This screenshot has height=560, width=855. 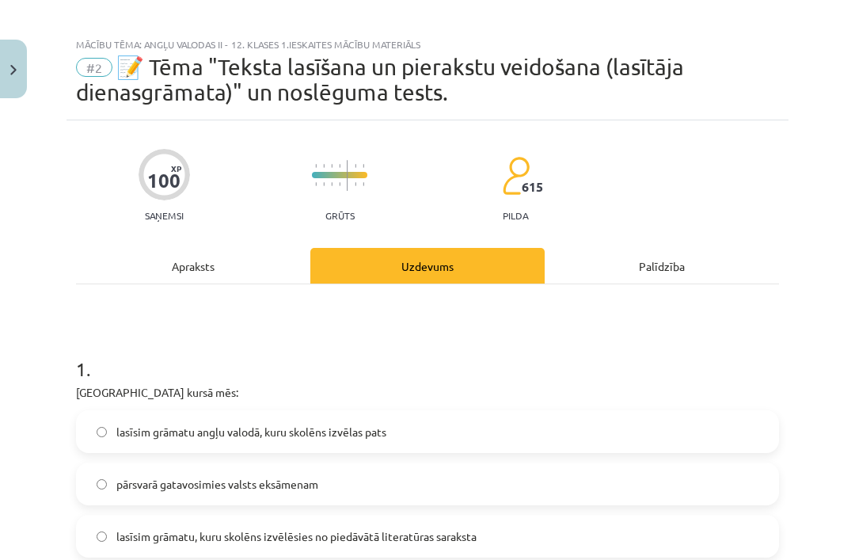 What do you see at coordinates (13, 70) in the screenshot?
I see `img: icon-close-lesson-0947bae3869378f0d4975bcd49f059093ad1ed9edebbc8119c70593378902aed.svg` at bounding box center [13, 70].